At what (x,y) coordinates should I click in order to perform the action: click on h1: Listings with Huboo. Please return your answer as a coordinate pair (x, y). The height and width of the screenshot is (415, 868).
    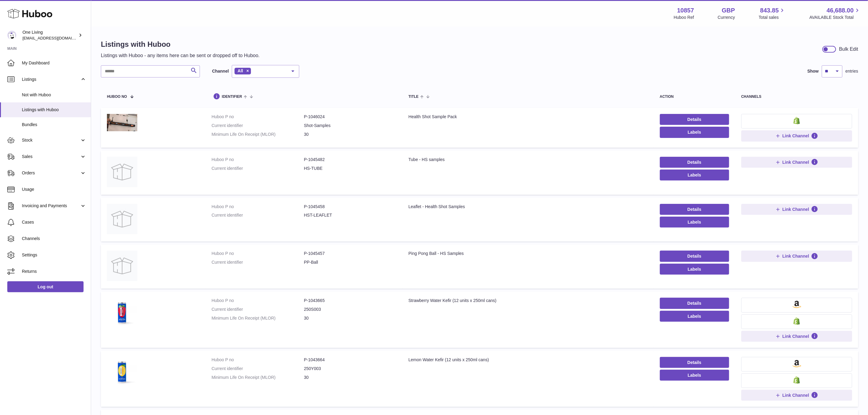
    Looking at the image, I should click on (181, 44).